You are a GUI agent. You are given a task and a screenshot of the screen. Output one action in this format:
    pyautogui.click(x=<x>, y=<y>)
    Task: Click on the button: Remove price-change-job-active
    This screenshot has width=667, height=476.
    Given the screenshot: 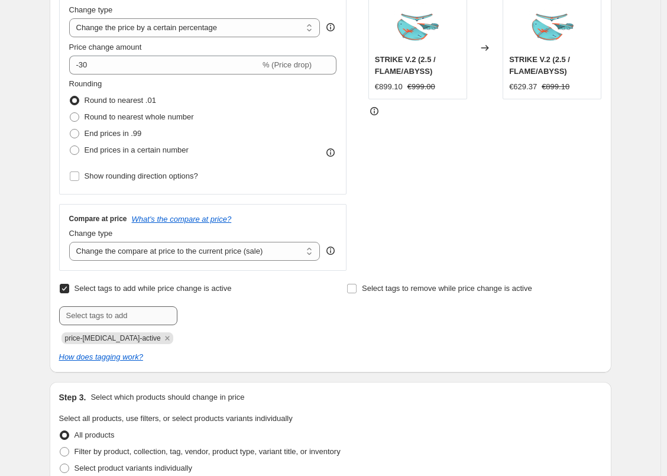 What is the action you would take?
    pyautogui.click(x=167, y=338)
    